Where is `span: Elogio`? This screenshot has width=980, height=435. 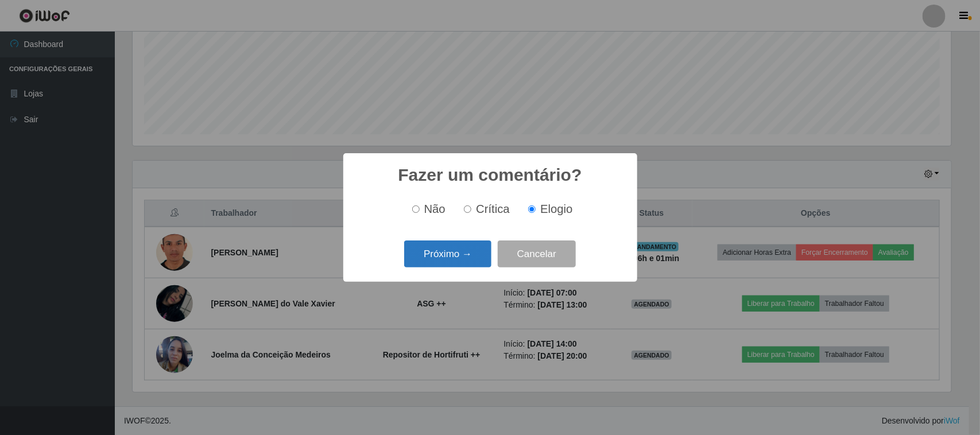
span: Elogio is located at coordinates (556, 208).